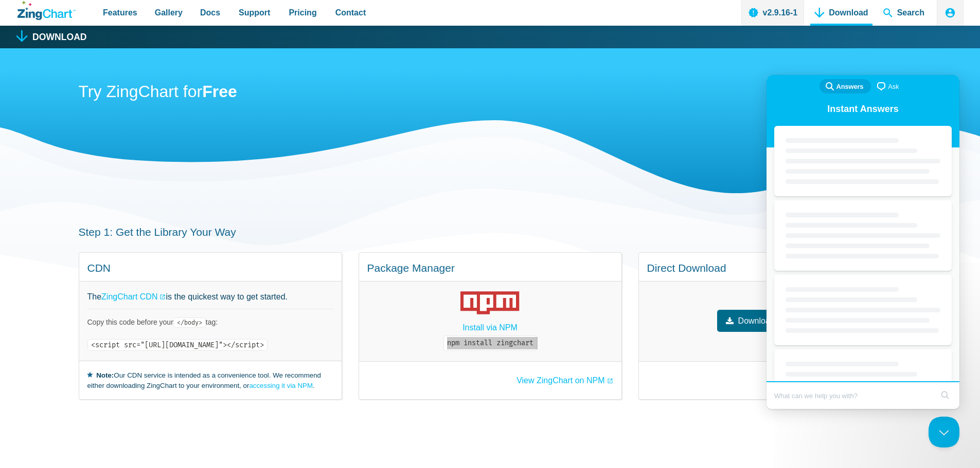 Image resolution: width=980 pixels, height=468 pixels. I want to click on strong: Free, so click(220, 92).